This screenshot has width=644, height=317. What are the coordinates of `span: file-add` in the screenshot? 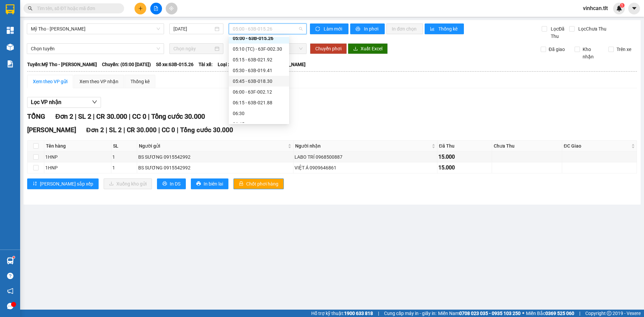 It's located at (156, 8).